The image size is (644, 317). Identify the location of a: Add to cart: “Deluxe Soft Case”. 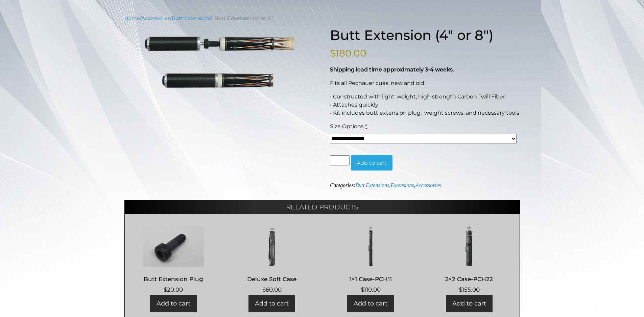
(272, 303).